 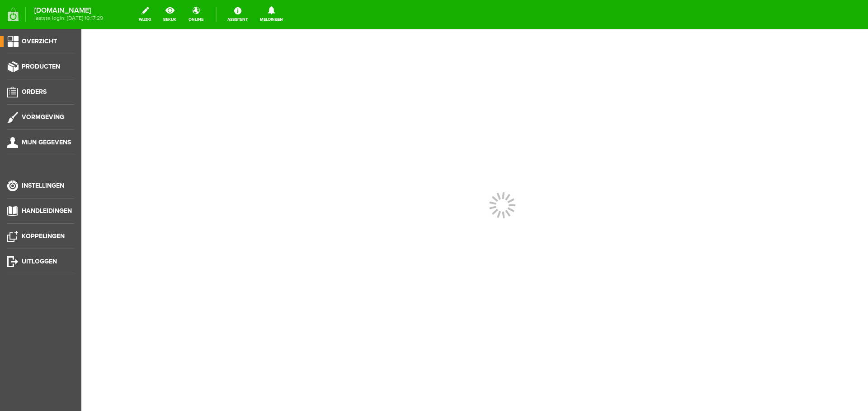 I want to click on a: bekijk, so click(x=169, y=14).